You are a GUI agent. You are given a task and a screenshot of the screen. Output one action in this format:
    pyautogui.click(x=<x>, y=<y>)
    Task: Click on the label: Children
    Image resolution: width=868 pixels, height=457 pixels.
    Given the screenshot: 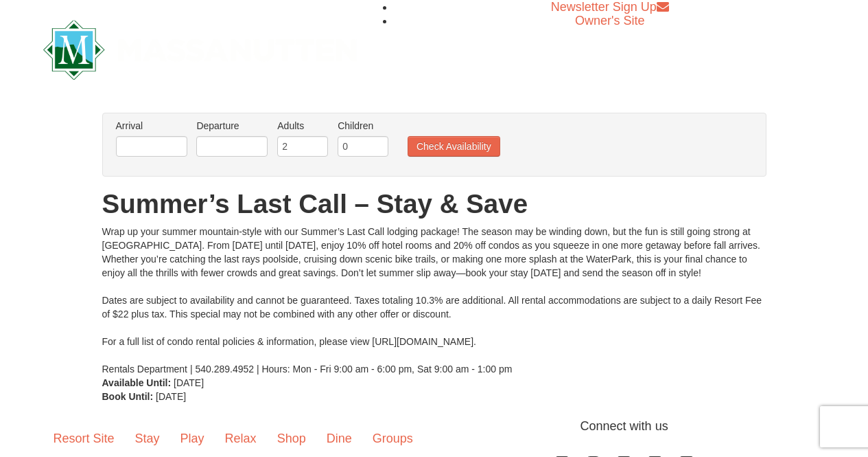 What is the action you would take?
    pyautogui.click(x=363, y=126)
    